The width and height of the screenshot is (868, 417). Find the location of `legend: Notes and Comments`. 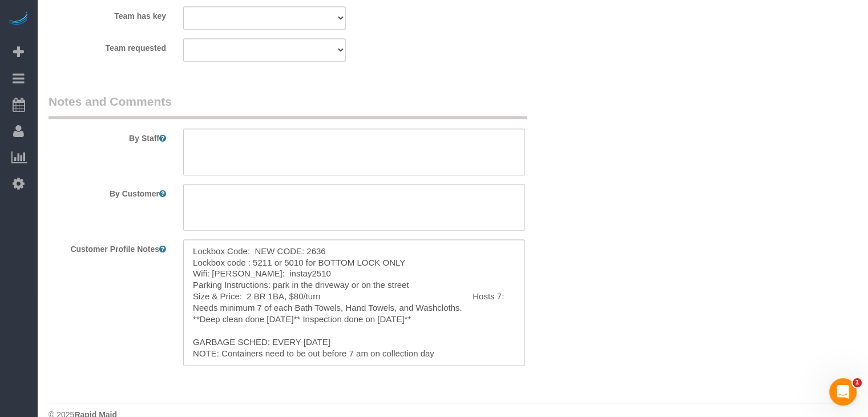

legend: Notes and Comments is located at coordinates (288, 106).